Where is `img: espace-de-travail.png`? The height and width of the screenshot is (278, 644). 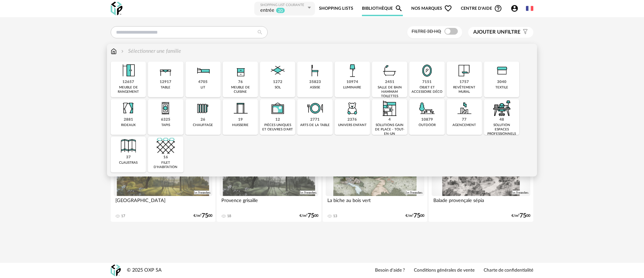
img: espace-de-travail.png is located at coordinates (501, 108).